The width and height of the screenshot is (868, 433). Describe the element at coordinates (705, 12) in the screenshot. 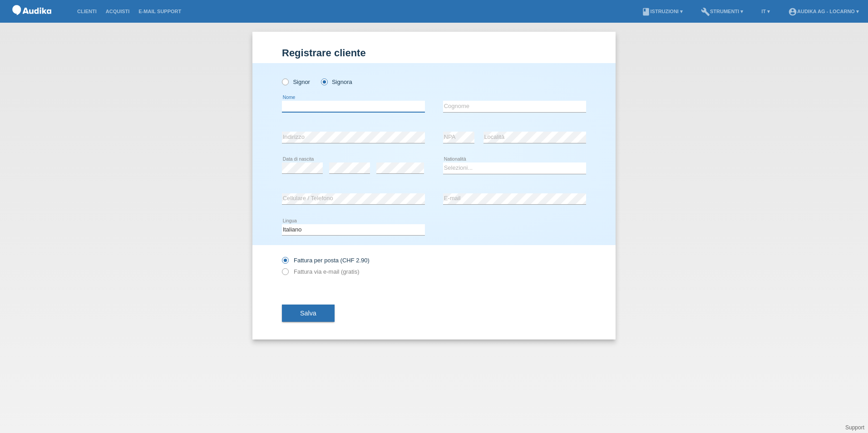

I see `i: build` at that location.